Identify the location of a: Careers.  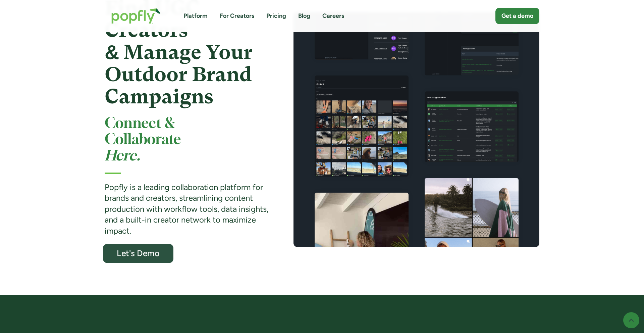
(334, 16).